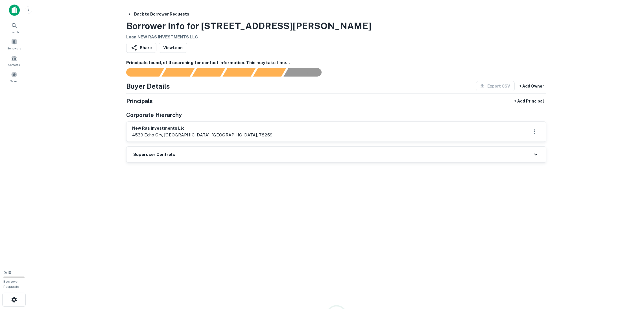 The image size is (644, 309). What do you see at coordinates (154, 154) in the screenshot?
I see `h6: Superuser Controls` at bounding box center [154, 154].